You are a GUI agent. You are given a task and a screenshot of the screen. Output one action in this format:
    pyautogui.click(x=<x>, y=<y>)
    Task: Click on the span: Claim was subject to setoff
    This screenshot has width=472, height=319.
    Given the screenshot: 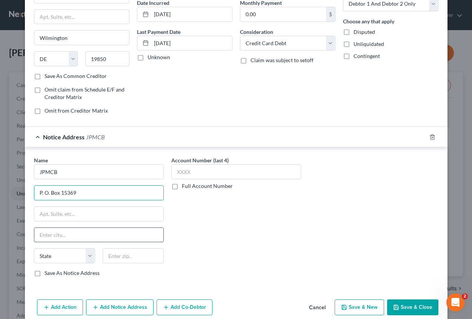 What is the action you would take?
    pyautogui.click(x=282, y=60)
    